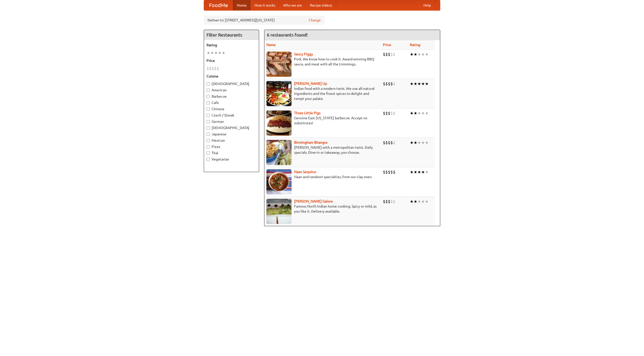 This screenshot has width=644, height=356. I want to click on a: Home, so click(242, 5).